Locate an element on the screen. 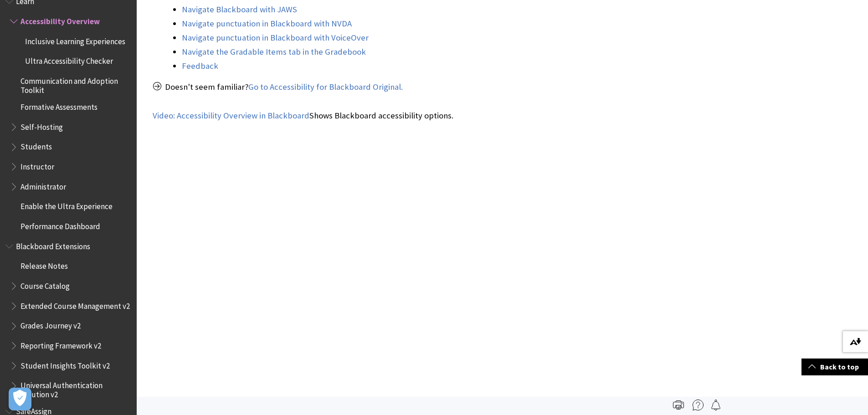 This screenshot has width=868, height=415. button: Open Preferences is located at coordinates (20, 399).